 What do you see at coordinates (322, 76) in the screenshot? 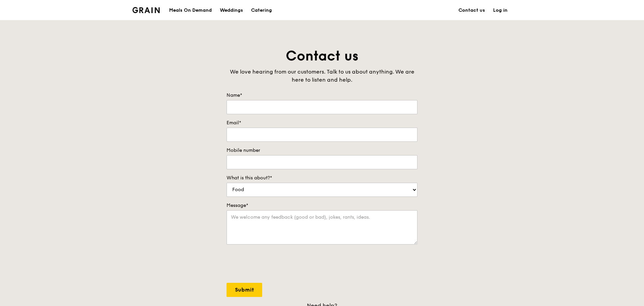
I see `div: We love hearing from our customers. Talk to us about anything. We are here to listen and help.` at bounding box center [322, 76].